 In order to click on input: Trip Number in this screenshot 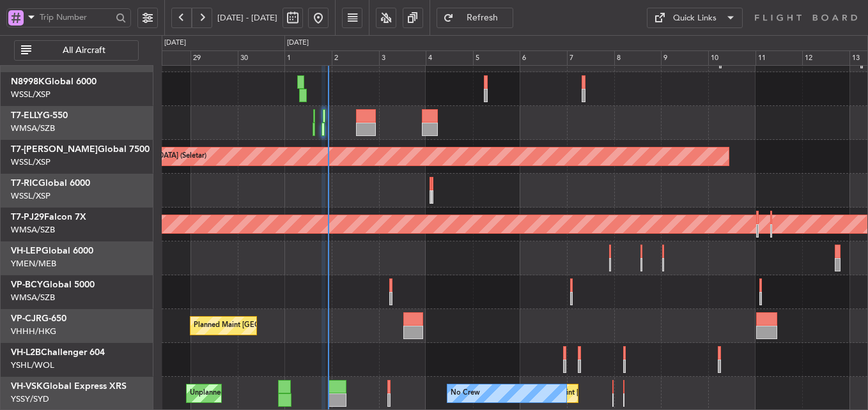, I will do `click(75, 17)`.